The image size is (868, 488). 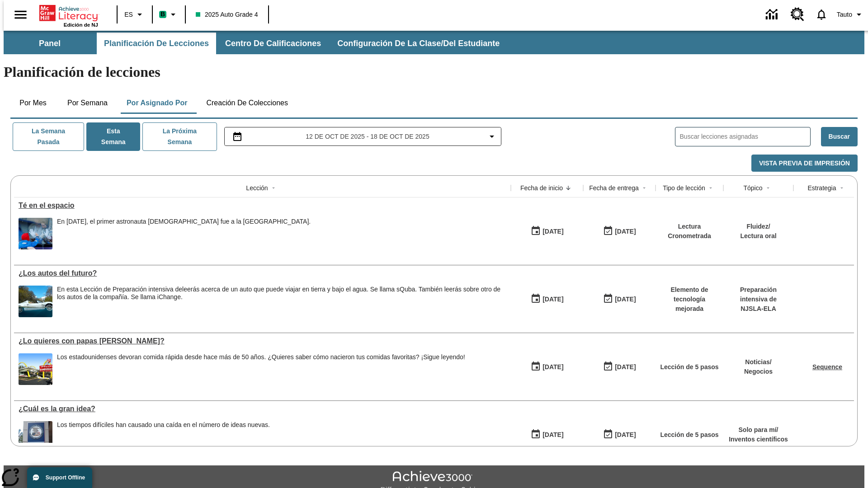 I want to click on button: Por mes, so click(x=33, y=103).